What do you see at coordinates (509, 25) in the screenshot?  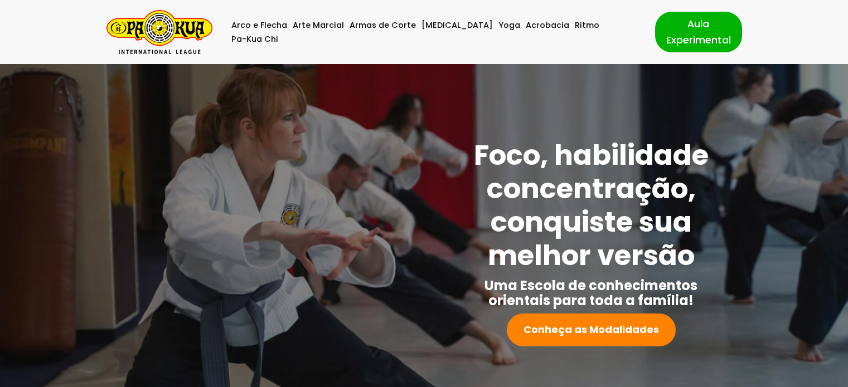 I see `a: Yoga` at bounding box center [509, 25].